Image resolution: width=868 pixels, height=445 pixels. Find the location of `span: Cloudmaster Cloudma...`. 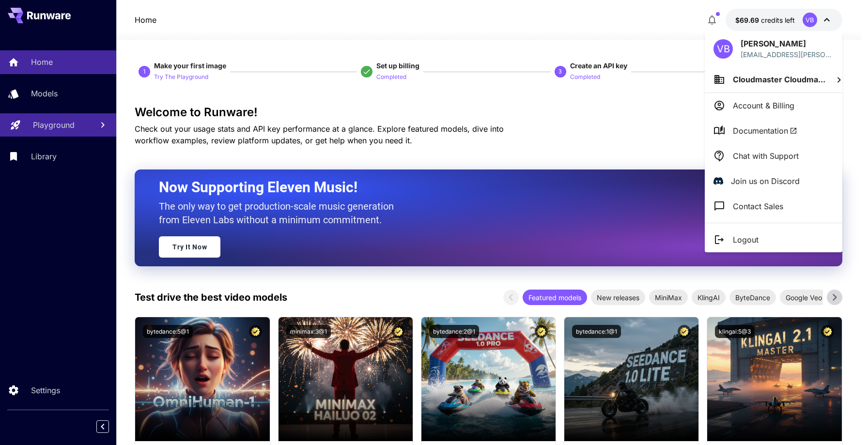

span: Cloudmaster Cloudma... is located at coordinates (779, 80).